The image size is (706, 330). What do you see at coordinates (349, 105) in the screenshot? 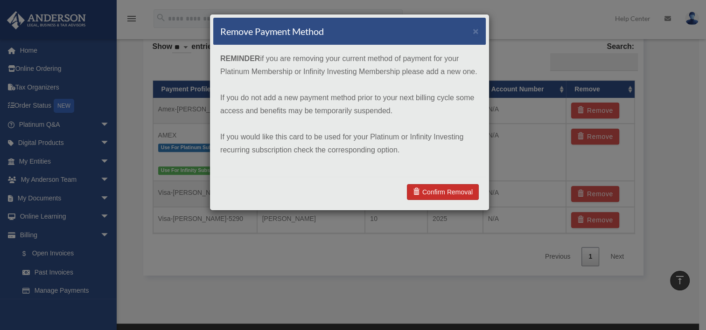
I see `p: If you do not add a new payment method prior to your next billing cycle some access and benefits ...` at bounding box center [349, 105].